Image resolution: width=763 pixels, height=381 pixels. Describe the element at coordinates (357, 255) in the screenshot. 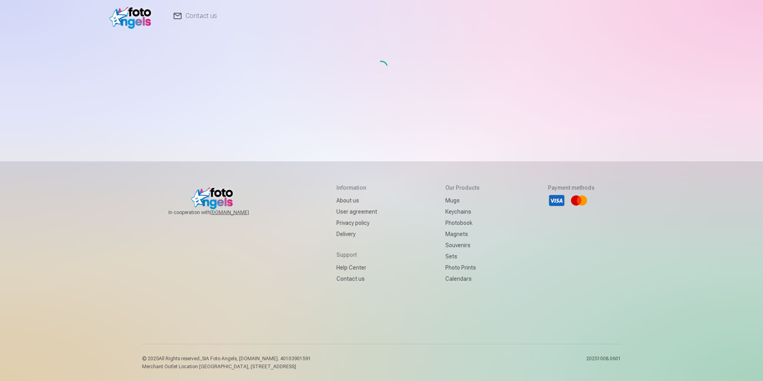

I see `h5: Support` at that location.